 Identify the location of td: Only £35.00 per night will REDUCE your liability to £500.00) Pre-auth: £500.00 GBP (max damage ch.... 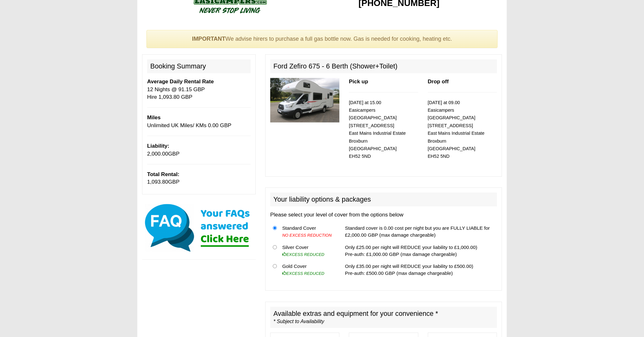
(419, 270).